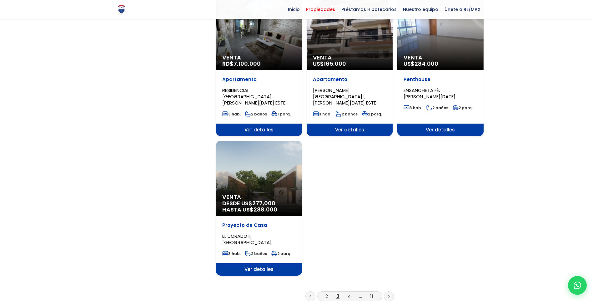 Image resolution: width=593 pixels, height=301 pixels. I want to click on img: Logo de REMAX, so click(121, 9).